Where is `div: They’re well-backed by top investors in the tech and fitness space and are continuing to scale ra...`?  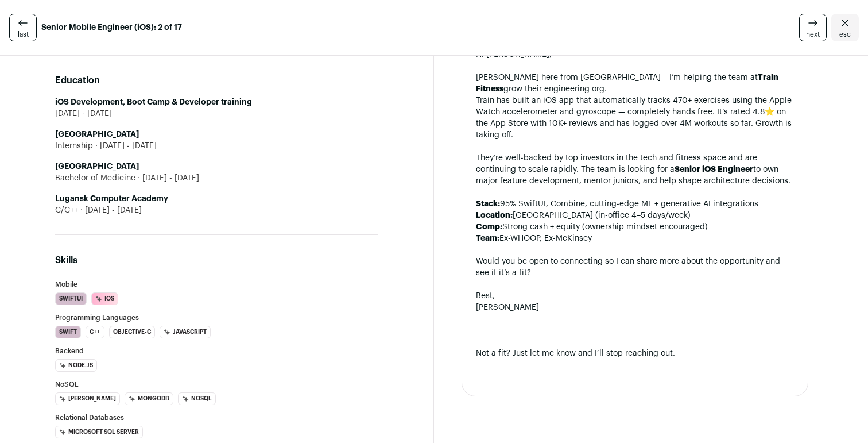
div: They’re well-backed by top investors in the tech and fitness space and are continuing to scale ra... is located at coordinates (635, 169).